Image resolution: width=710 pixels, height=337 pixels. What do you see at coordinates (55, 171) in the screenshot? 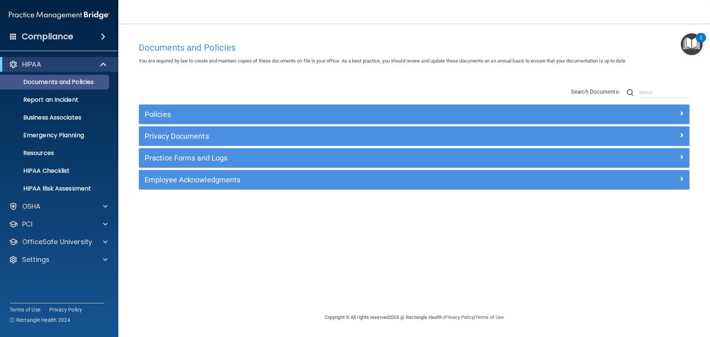
I see `p: HIPAA Checklist` at bounding box center [55, 171].